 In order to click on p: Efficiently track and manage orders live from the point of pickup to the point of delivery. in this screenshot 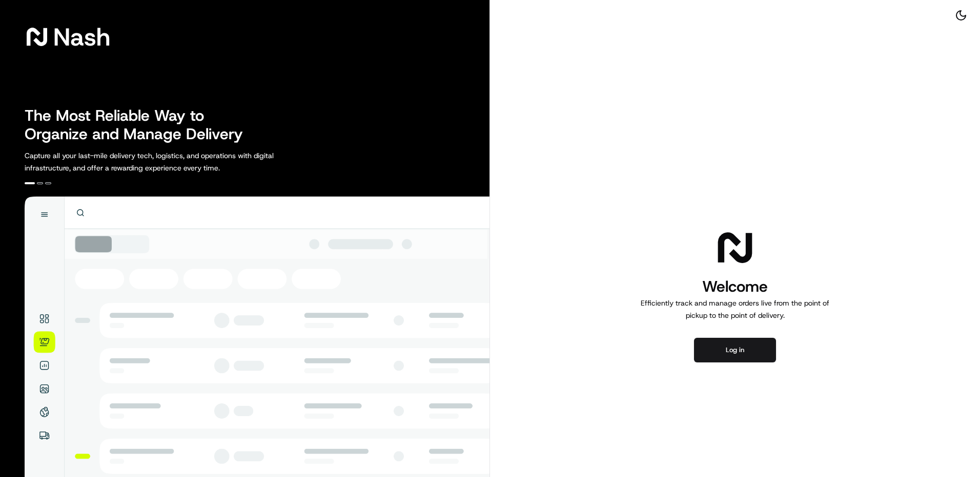, I will do `click(735, 309)`.